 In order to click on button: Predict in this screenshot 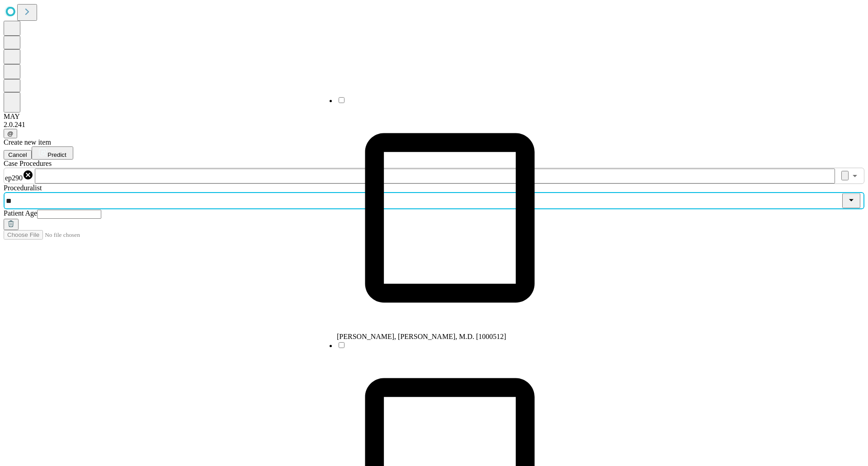, I will do `click(52, 153)`.